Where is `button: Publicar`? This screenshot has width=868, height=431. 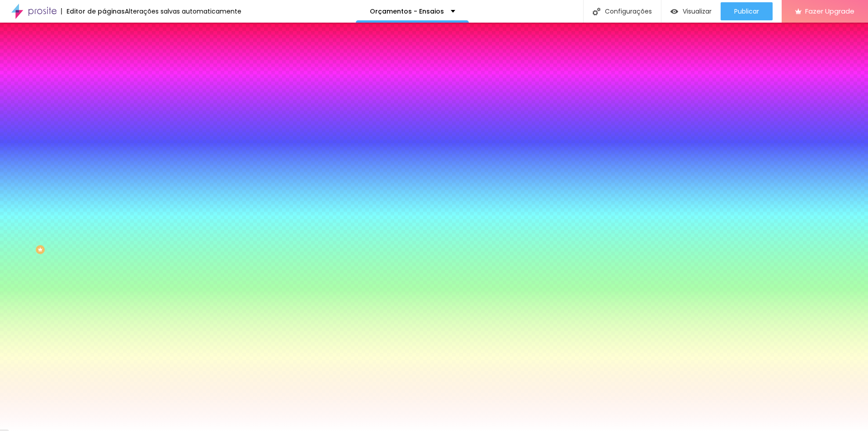
button: Publicar is located at coordinates (746, 11).